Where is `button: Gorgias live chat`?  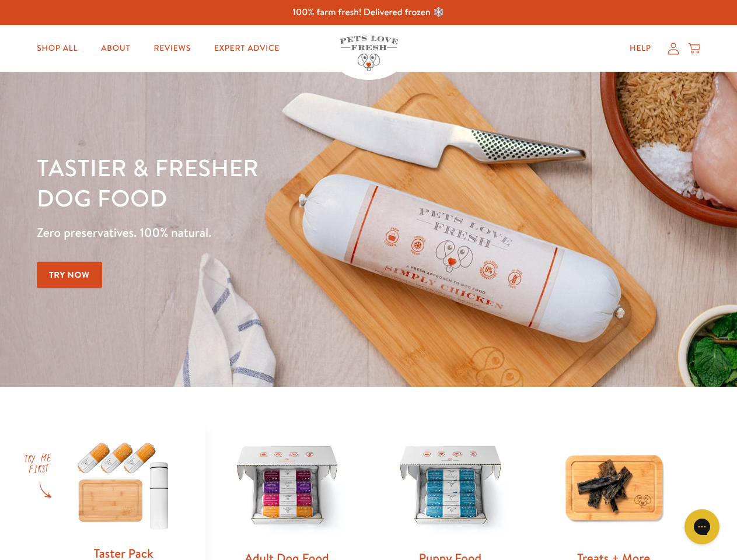
button: Gorgias live chat is located at coordinates (24, 22).